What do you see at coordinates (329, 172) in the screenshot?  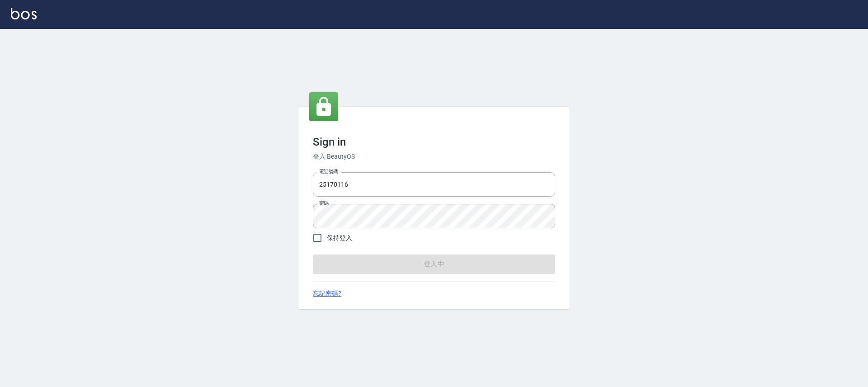 I see `label: 電話號碼` at bounding box center [329, 172].